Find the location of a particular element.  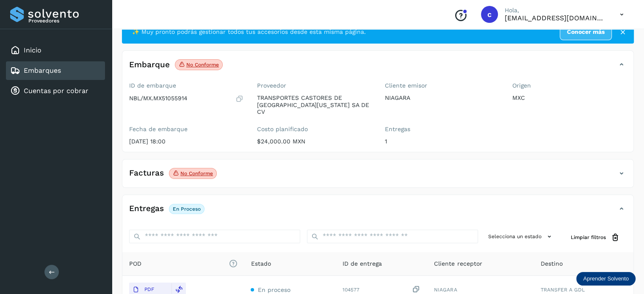

h4: Embarque is located at coordinates (149, 65).